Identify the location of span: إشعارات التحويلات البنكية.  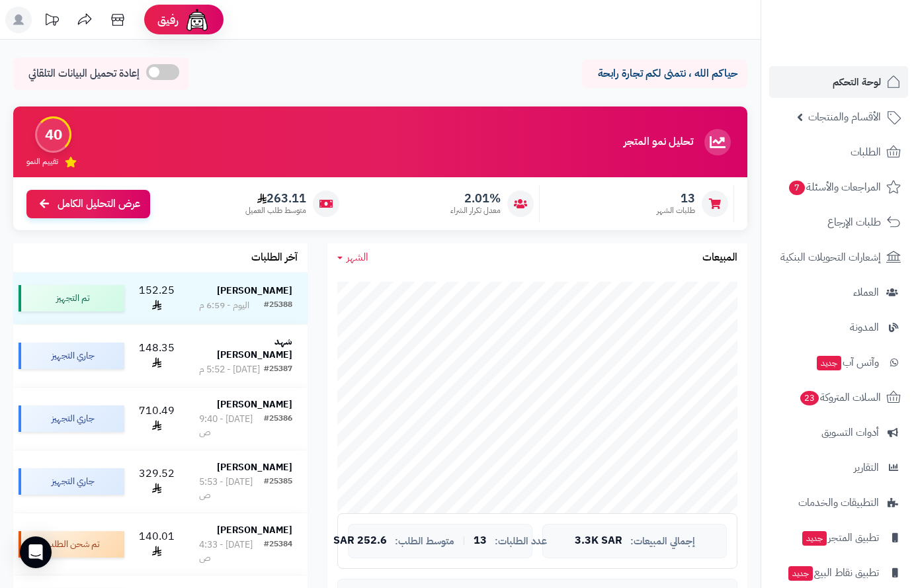
(831, 257).